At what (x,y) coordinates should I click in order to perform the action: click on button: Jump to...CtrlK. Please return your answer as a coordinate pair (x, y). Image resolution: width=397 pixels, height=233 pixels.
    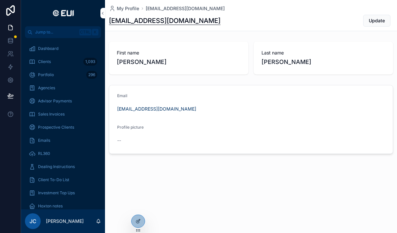
    Looking at the image, I should click on (63, 32).